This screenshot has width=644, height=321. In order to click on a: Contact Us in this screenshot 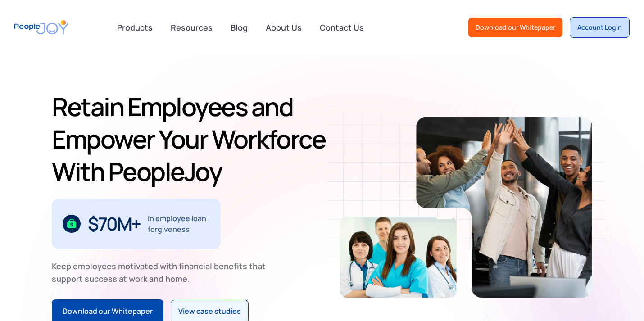, I will do `click(342, 27)`.